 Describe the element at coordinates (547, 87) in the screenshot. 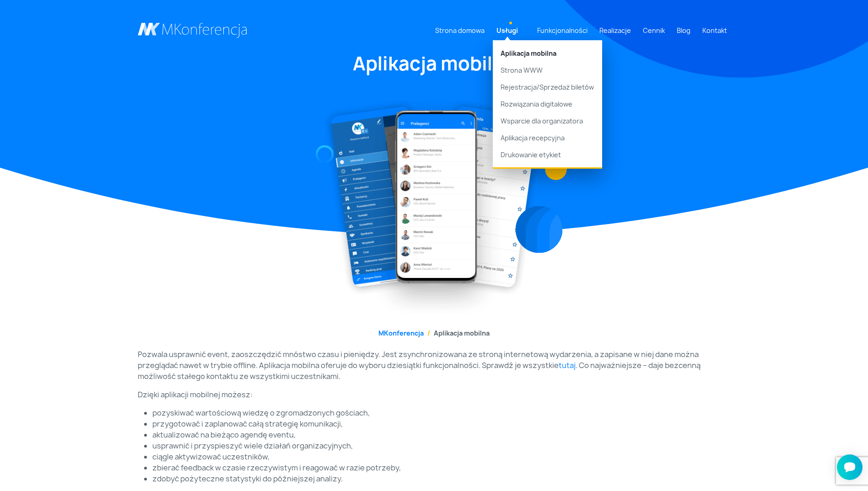

I see `a: Rejestracja/Sprzedaż biletów` at that location.